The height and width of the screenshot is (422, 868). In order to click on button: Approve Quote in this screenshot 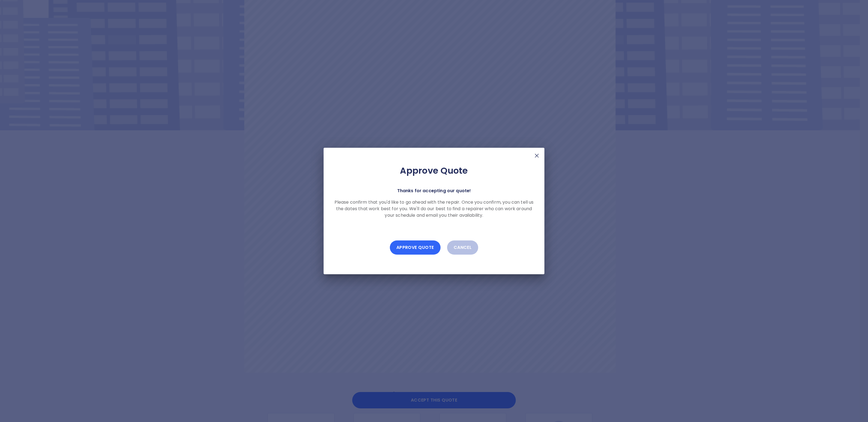, I will do `click(415, 247)`.